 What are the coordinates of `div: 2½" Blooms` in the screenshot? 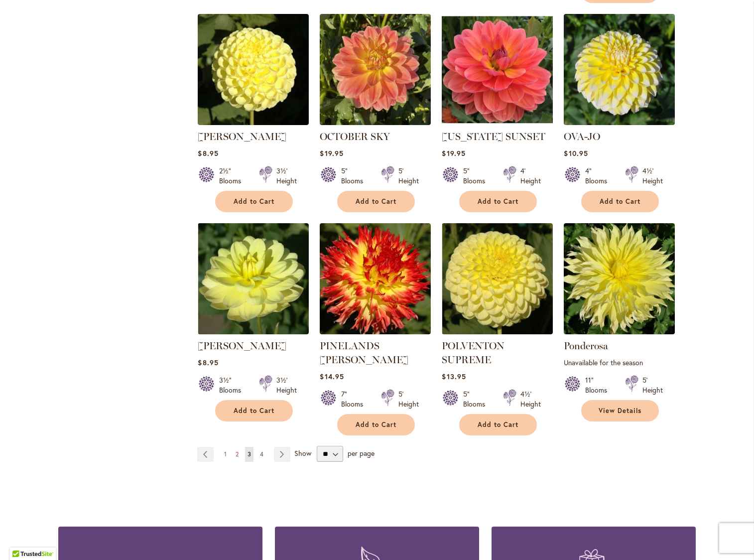 It's located at (233, 176).